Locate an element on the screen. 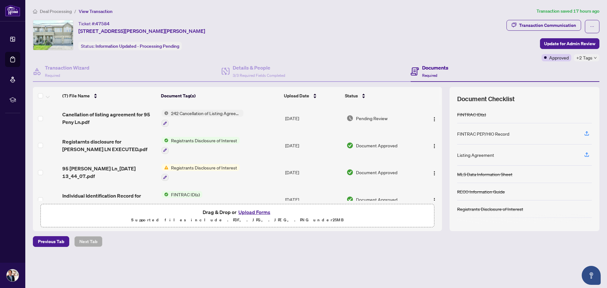 The height and width of the screenshot is (288, 607). button: Upload Forms is located at coordinates (254, 212).